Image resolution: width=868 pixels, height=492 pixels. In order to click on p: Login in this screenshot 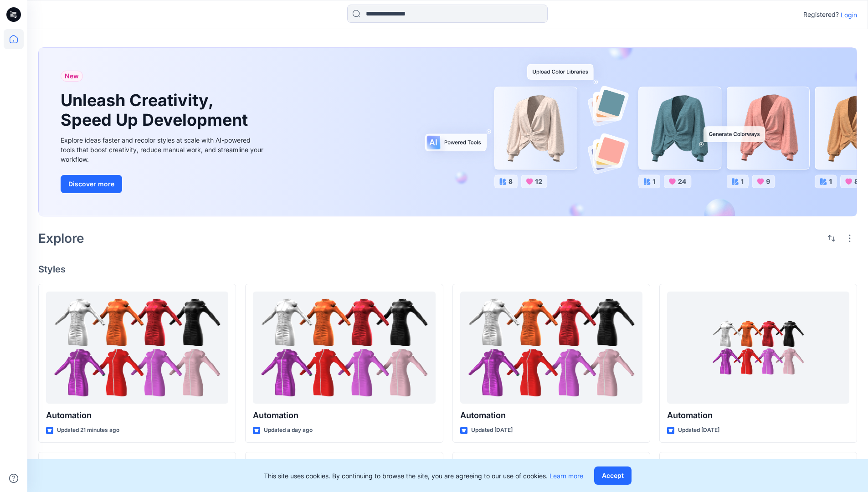, I will do `click(849, 15)`.